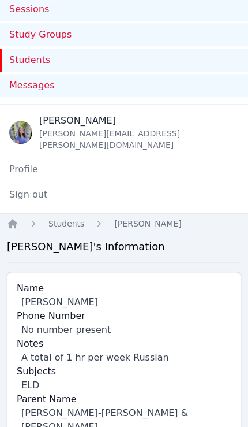  I want to click on span: Students, so click(66, 223).